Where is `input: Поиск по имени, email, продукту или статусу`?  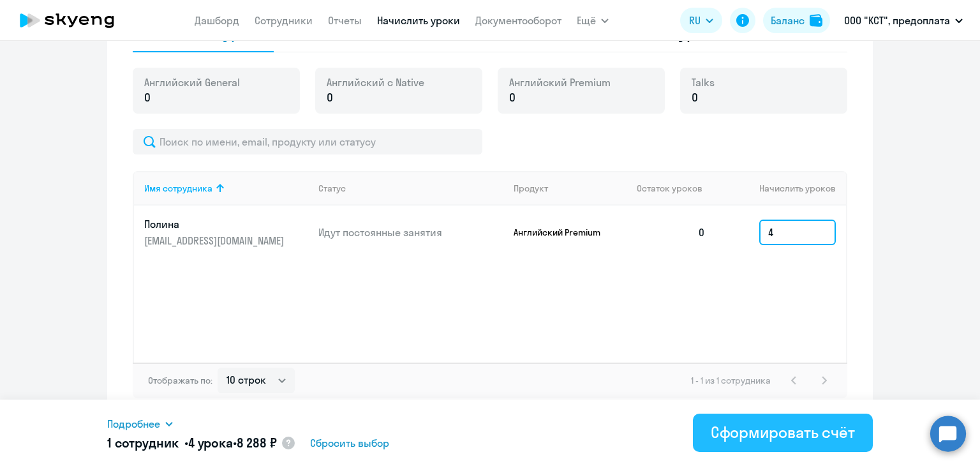 input: Поиск по имени, email, продукту или статусу is located at coordinates (307, 141).